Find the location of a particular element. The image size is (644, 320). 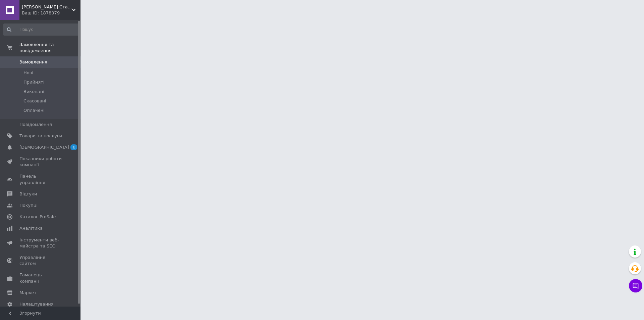

span: Інструменти веб-майстра та SEO is located at coordinates (40, 243).